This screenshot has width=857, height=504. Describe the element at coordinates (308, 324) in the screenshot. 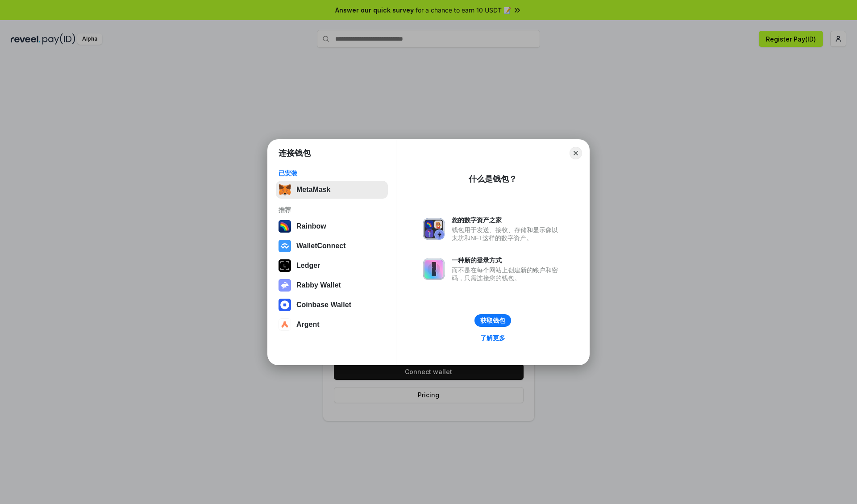

I see `div: Argent` at that location.